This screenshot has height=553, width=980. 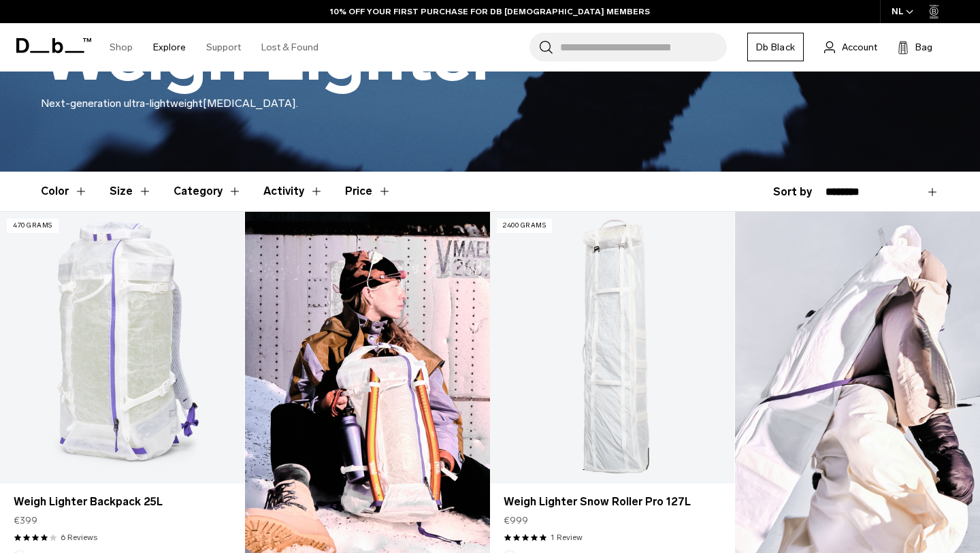 I want to click on a: Support, so click(x=223, y=47).